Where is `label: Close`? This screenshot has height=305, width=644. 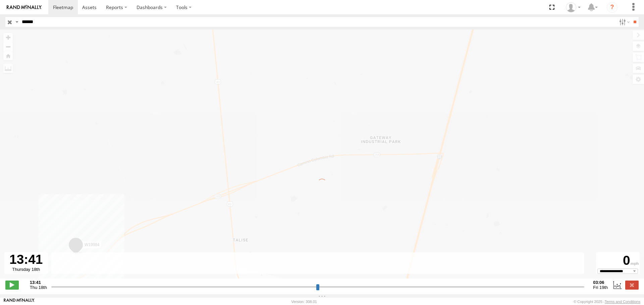
label: Close is located at coordinates (631, 285).